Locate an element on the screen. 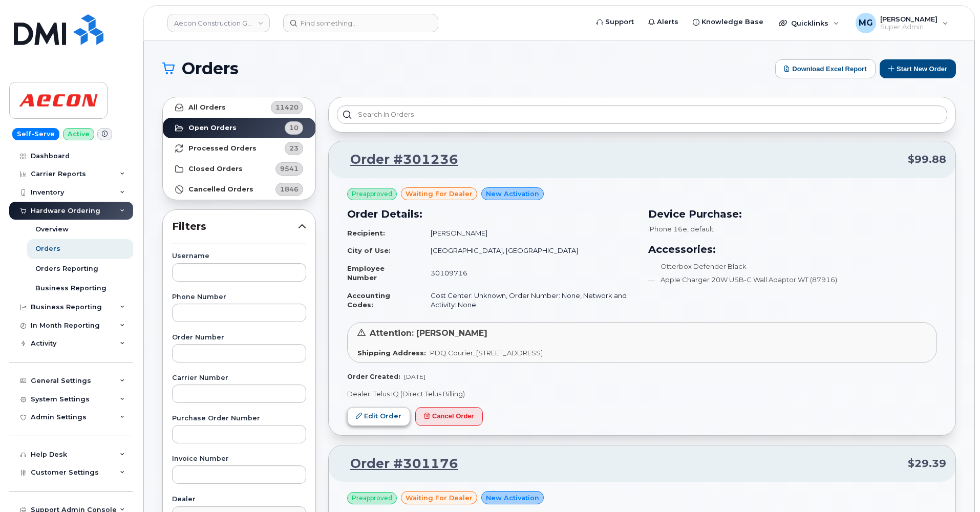  input: Search in orders is located at coordinates (642, 115).